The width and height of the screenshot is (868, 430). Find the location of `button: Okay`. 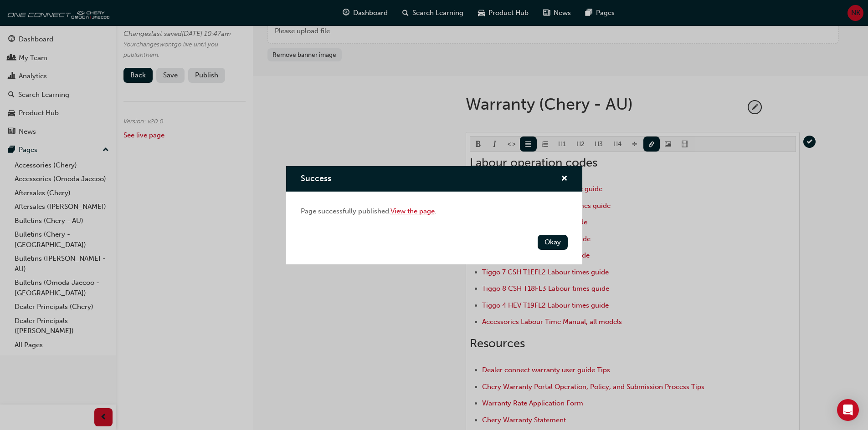

button: Okay is located at coordinates (552, 242).